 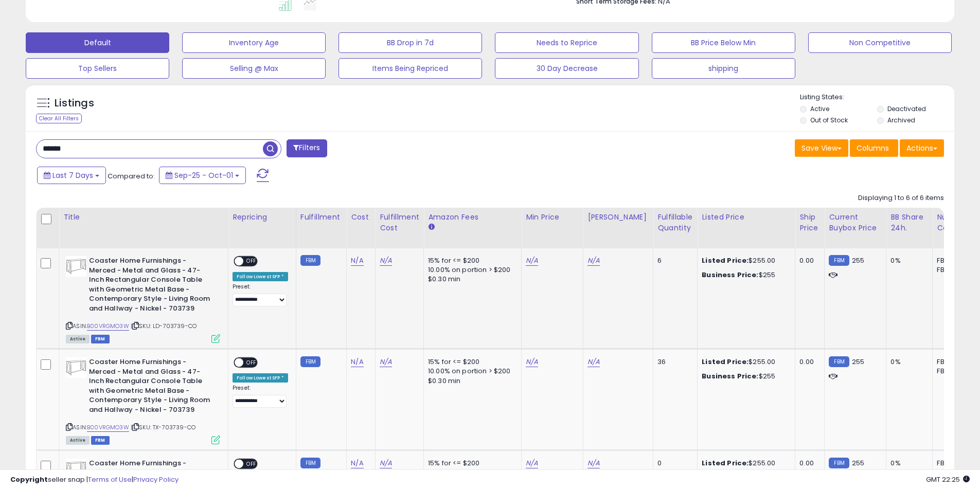 What do you see at coordinates (675, 223) in the screenshot?
I see `div: Fulfillable Quantity` at bounding box center [675, 223].